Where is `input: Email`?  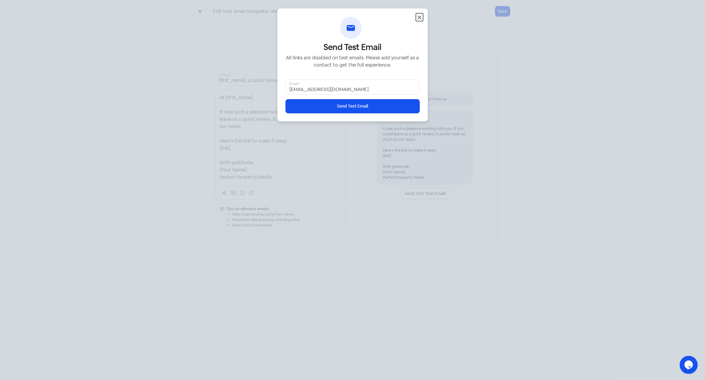 input: Email is located at coordinates (352, 87).